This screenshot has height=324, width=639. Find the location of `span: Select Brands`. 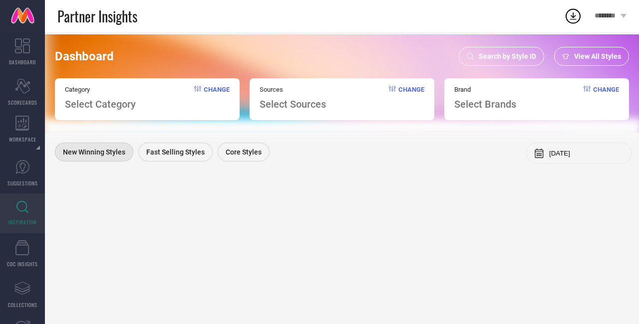

span: Select Brands is located at coordinates (485, 104).